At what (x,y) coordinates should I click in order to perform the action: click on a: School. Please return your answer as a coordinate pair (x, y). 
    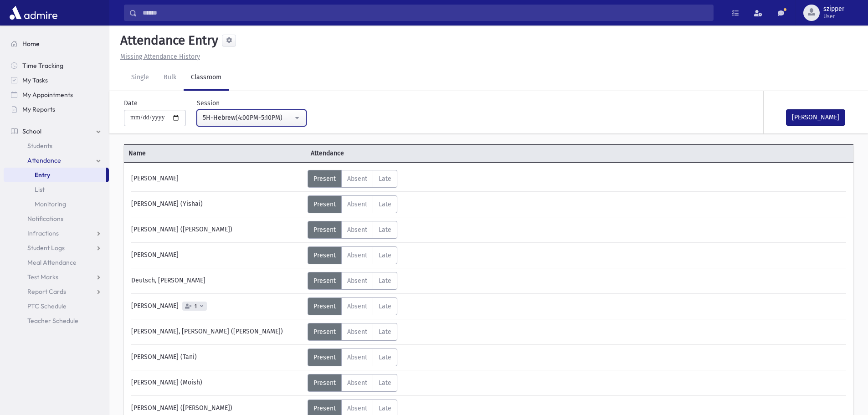
    Looking at the image, I should click on (56, 131).